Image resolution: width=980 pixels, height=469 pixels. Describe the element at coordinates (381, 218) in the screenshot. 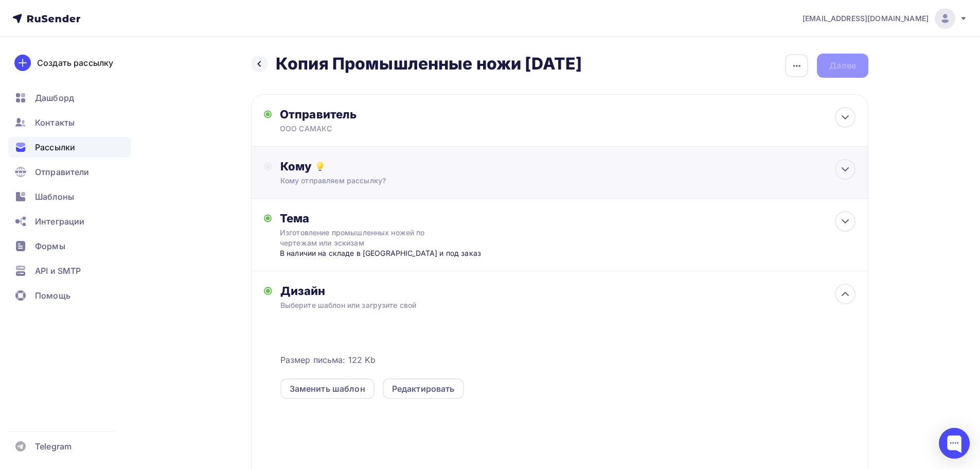

I see `div: Тема` at that location.